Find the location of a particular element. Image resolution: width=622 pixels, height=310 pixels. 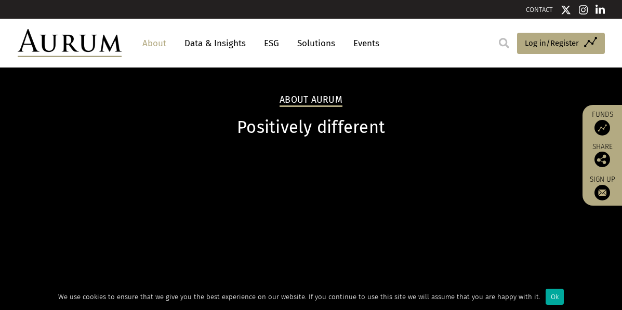

div: Share is located at coordinates (603, 155).